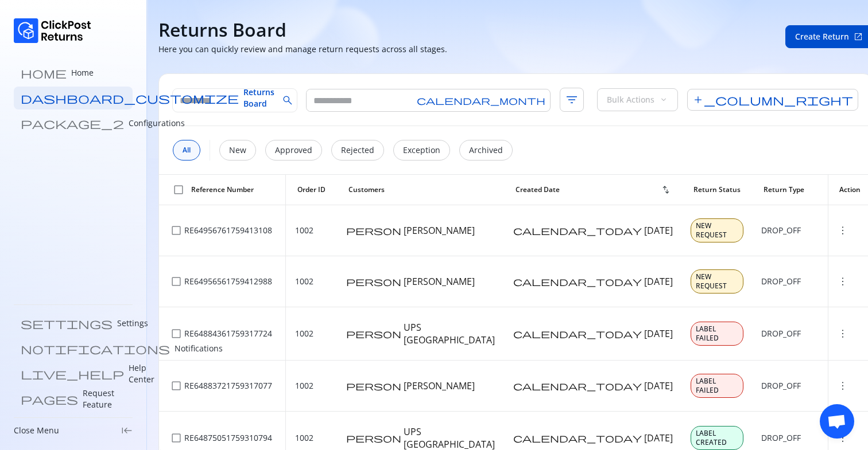 The height and width of the screenshot is (450, 868). Describe the element at coordinates (130, 98) in the screenshot. I see `span: dashboard_customize` at that location.